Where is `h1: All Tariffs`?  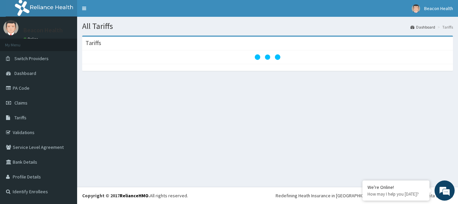
h1: All Tariffs is located at coordinates (268, 26).